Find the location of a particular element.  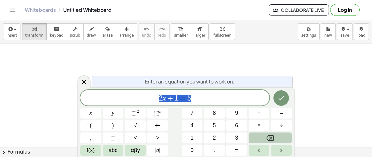

button: Squared is located at coordinates (135, 113).